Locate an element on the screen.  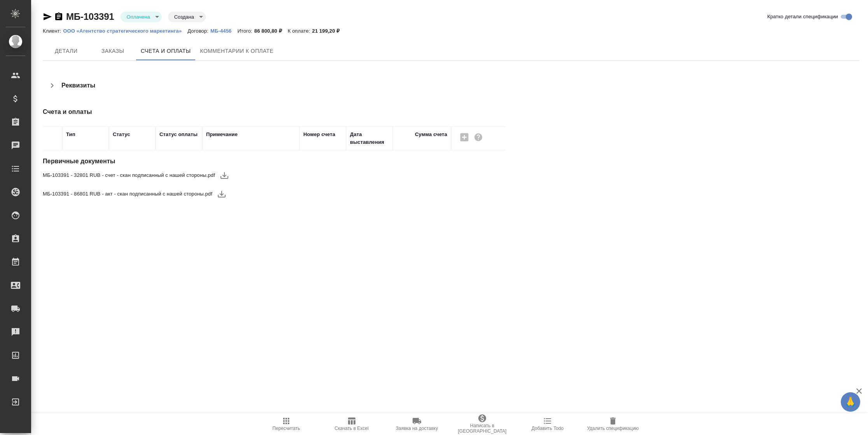
p: 21 199,20 ₽ is located at coordinates (329, 30).